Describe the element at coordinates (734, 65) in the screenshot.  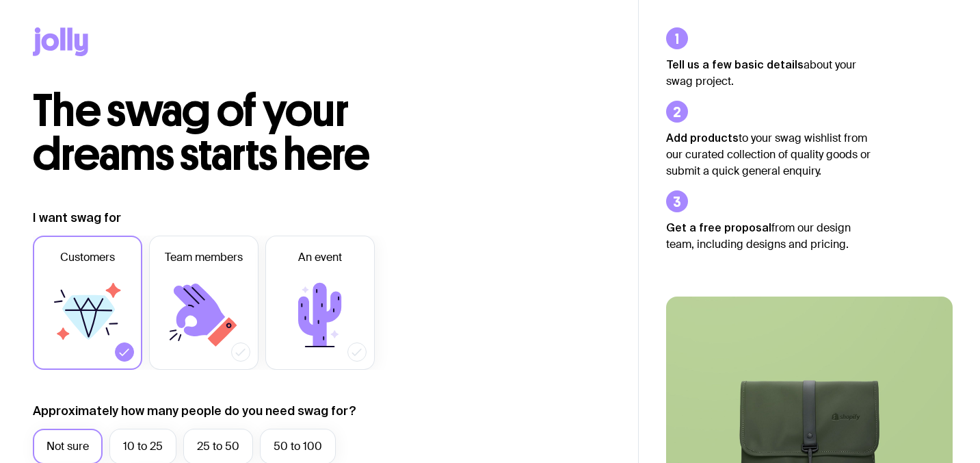
I see `strong: Tell us a few basic details` at that location.